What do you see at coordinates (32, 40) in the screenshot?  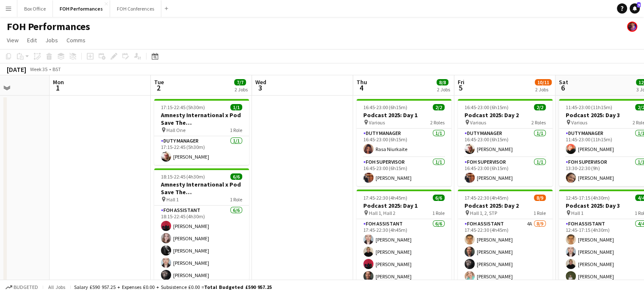 I see `a: Edit` at bounding box center [32, 40].